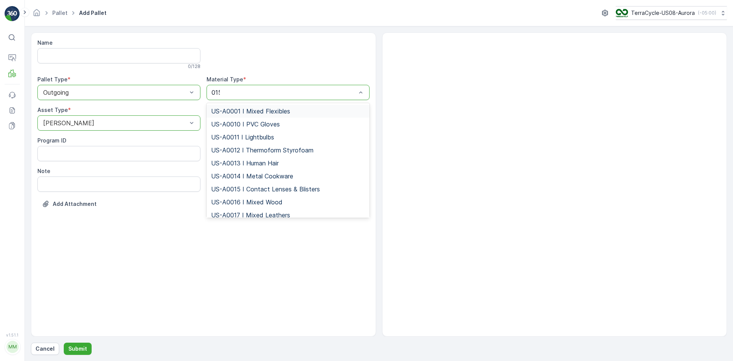 The image size is (733, 361). What do you see at coordinates (262, 150) in the screenshot?
I see `span: US-A0012 I Thermoform Styrofoam` at bounding box center [262, 150].